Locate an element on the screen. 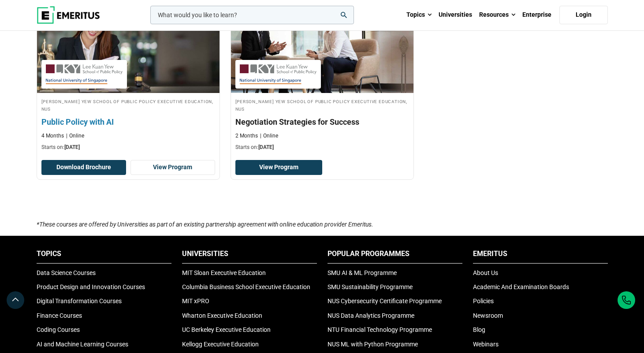 This screenshot has height=353, width=644. a: Finance Courses is located at coordinates (59, 316).